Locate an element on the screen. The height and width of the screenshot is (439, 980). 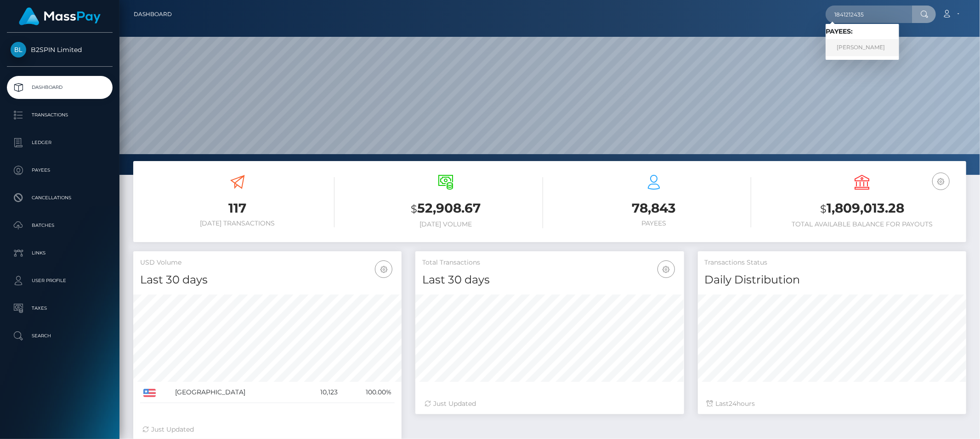
h5: Transactions Status is located at coordinates (832, 263).